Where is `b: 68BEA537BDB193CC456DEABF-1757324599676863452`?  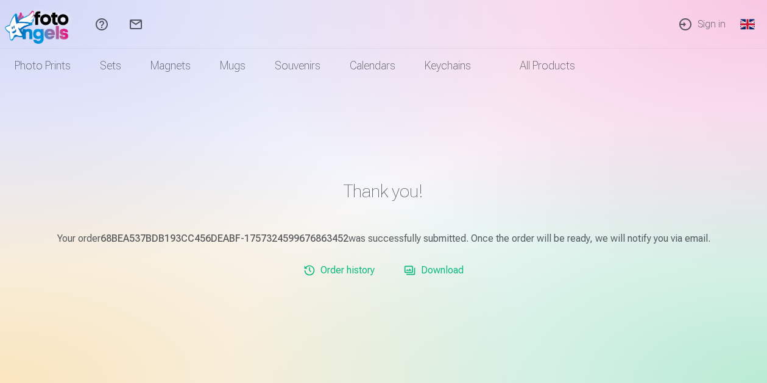 b: 68BEA537BDB193CC456DEABF-1757324599676863452 is located at coordinates (224, 238).